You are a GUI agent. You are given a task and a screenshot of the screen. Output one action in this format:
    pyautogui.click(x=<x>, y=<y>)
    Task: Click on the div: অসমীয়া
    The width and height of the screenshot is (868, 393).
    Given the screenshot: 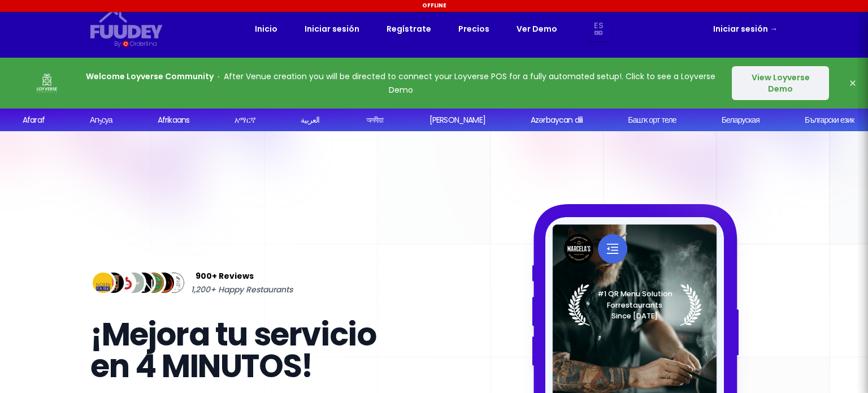 What is the action you would take?
    pyautogui.click(x=375, y=120)
    